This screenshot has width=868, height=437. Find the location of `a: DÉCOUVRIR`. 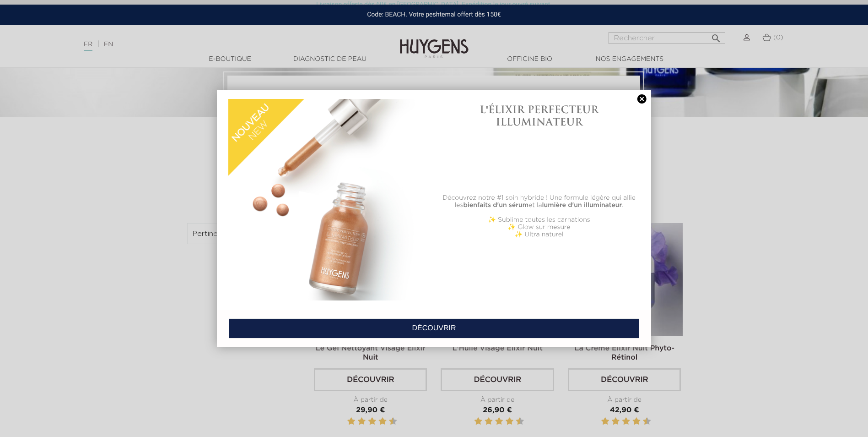

a: DÉCOUVRIR is located at coordinates (434, 329).